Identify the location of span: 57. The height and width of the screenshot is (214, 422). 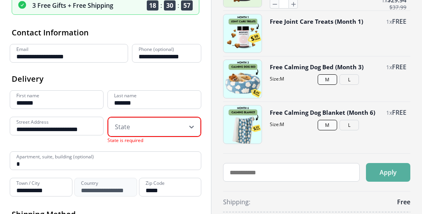
(187, 5).